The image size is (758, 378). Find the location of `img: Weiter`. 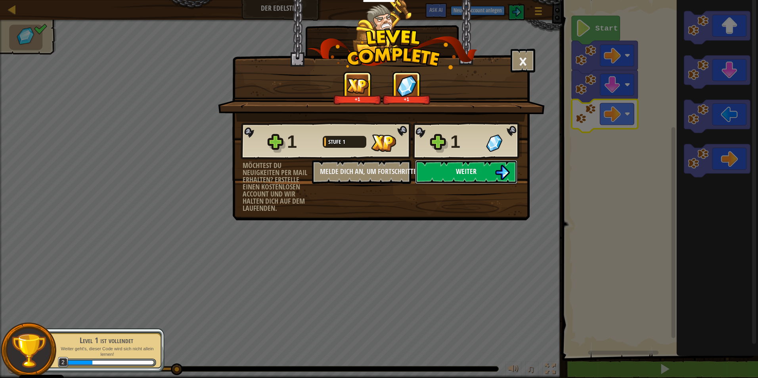

img: Weiter is located at coordinates (502, 172).